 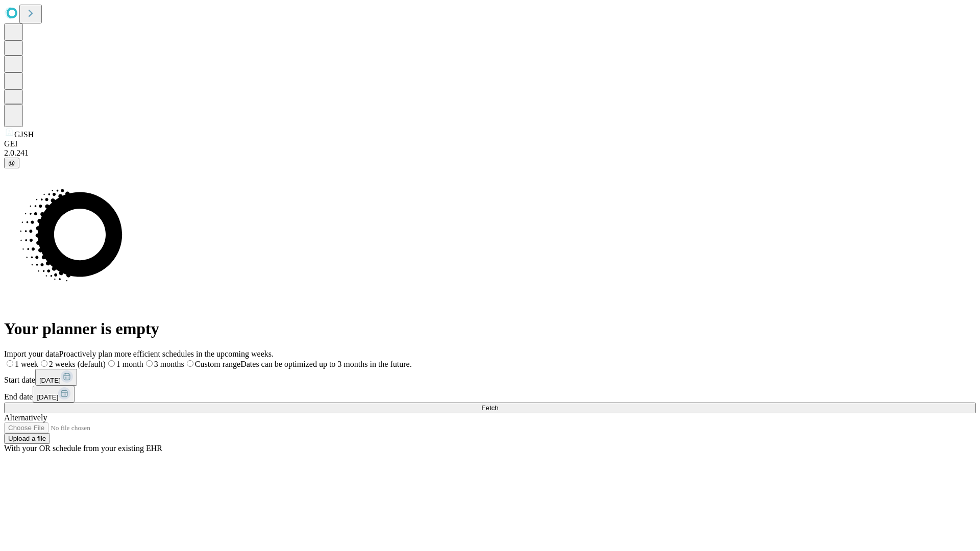 I want to click on span: 1 month, so click(x=130, y=364).